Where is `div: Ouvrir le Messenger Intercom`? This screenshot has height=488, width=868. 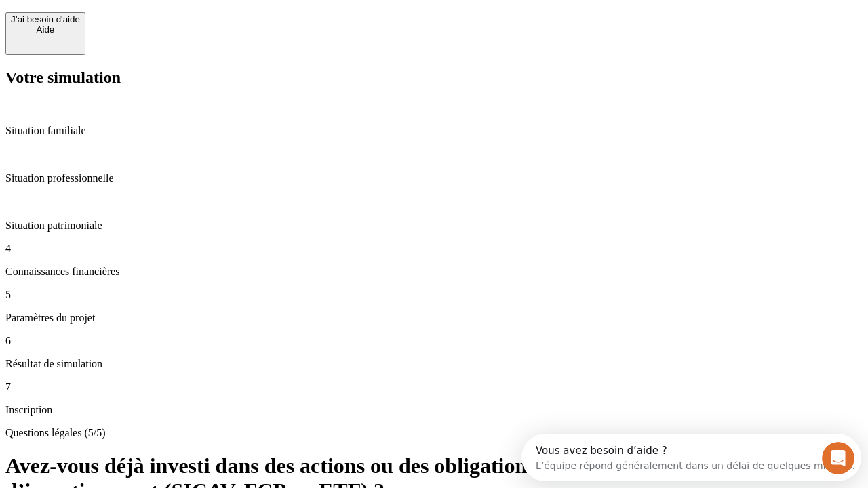 div: Ouvrir le Messenger Intercom is located at coordinates (189, 24).